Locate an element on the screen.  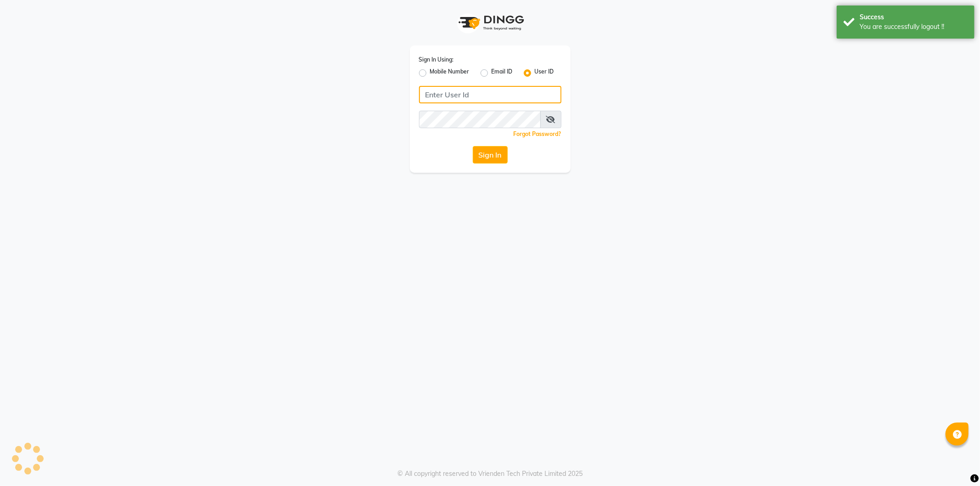
button: Sign In is located at coordinates (490, 155).